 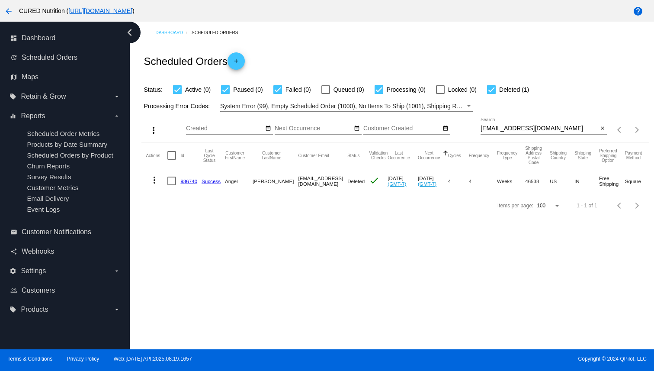 What do you see at coordinates (378, 155) in the screenshot?
I see `mat-header-cell: Validation Checks` at bounding box center [378, 155].